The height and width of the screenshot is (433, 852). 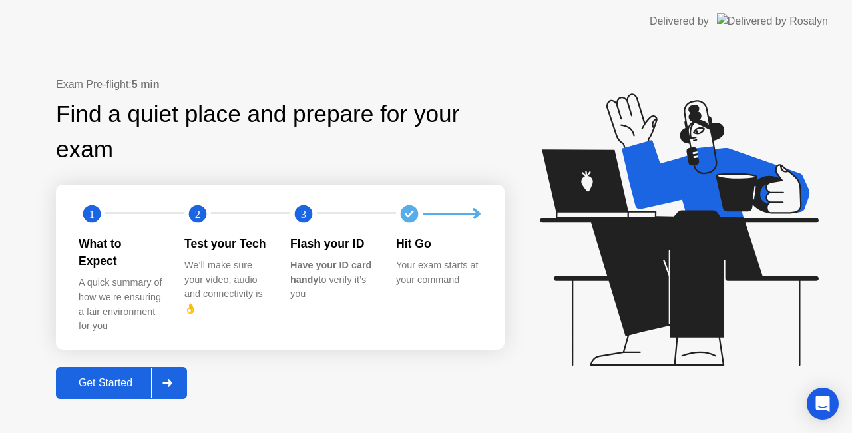 I want to click on div: Delivered by, so click(x=679, y=21).